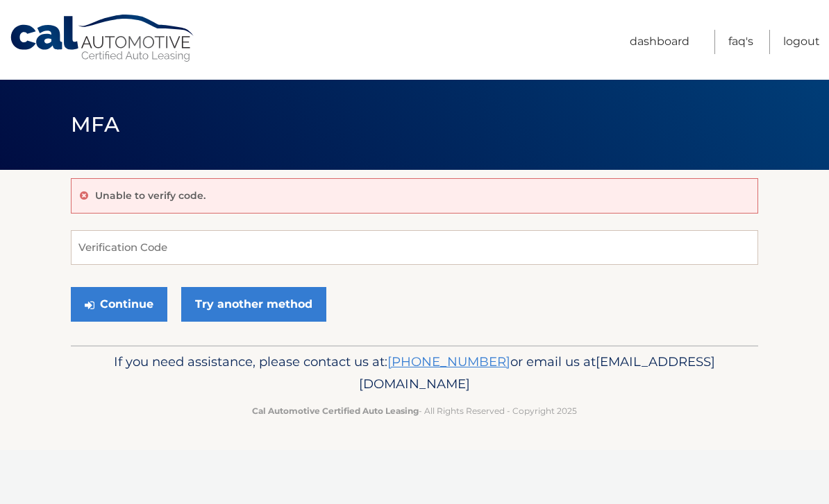 The image size is (829, 504). What do you see at coordinates (415, 247) in the screenshot?
I see `input: Verification Code` at bounding box center [415, 247].